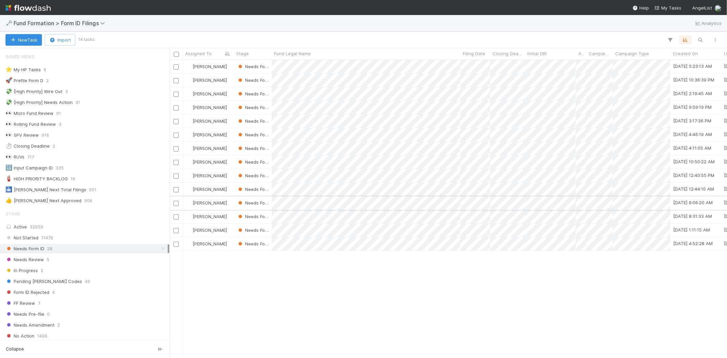 This screenshot has width=727, height=358. Describe the element at coordinates (15, 349) in the screenshot. I see `span: Collapse` at that location.